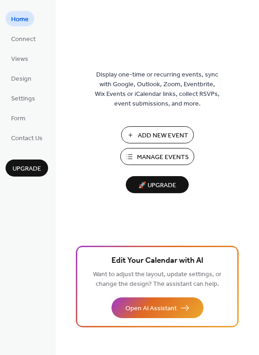  What do you see at coordinates (21, 79) in the screenshot?
I see `span: Design` at bounding box center [21, 79].